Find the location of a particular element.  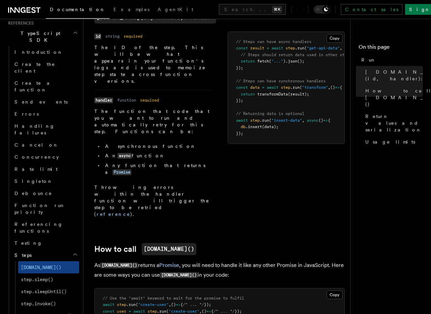

dd: required is located at coordinates (149, 100).